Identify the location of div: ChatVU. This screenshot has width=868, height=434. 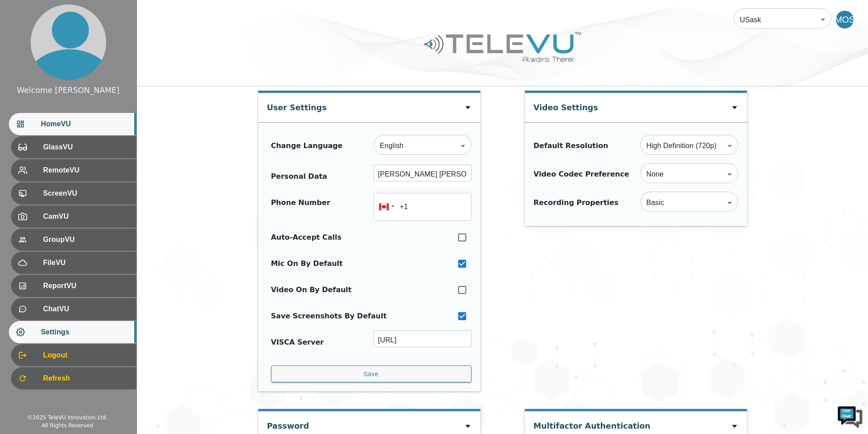
(74, 309).